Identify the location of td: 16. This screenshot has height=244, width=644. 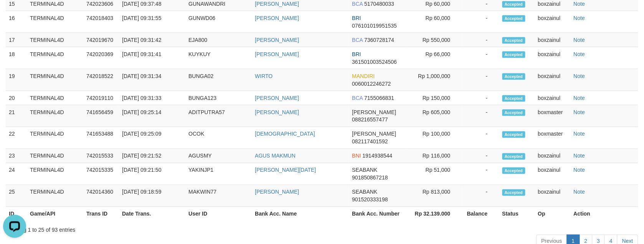
(16, 22).